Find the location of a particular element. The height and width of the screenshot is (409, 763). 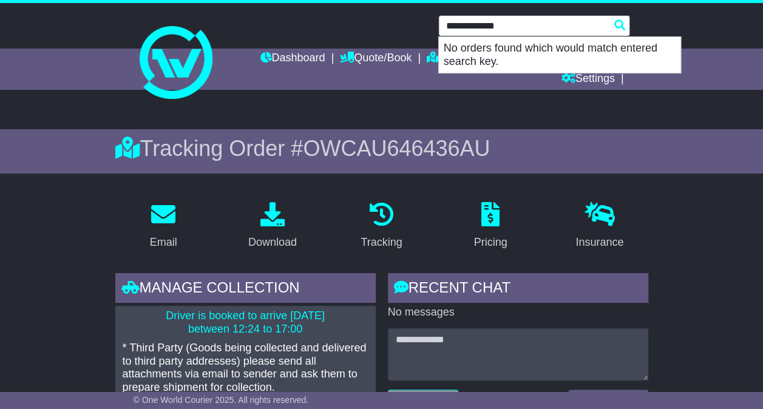

p: * Third Party (Goods being collected and delivered to third party addresses) please send all atta... is located at coordinates (245, 368).